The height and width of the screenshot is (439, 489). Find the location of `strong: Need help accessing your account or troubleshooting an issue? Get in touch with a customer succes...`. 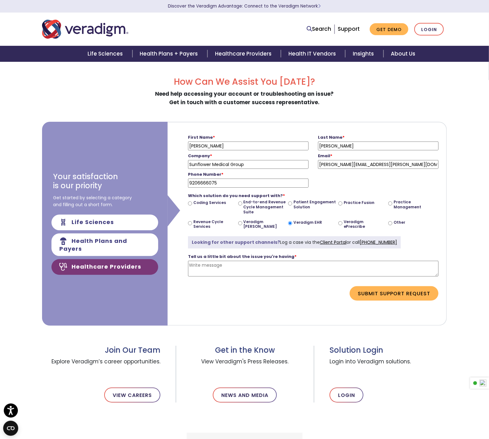

strong: Need help accessing your account or troubleshooting an issue? Get in touch with a customer succes... is located at coordinates (245, 98).